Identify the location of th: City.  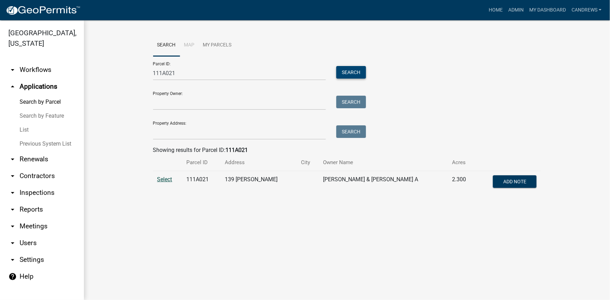
(308, 163).